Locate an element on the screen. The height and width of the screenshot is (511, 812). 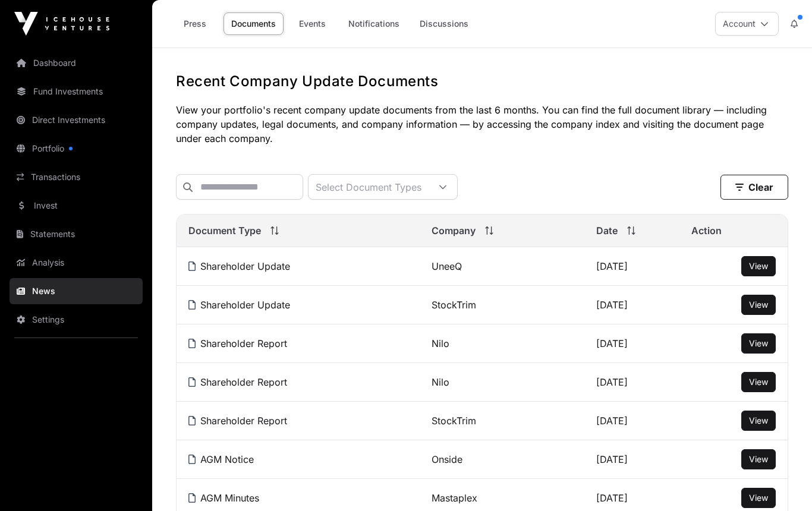
a: Onside is located at coordinates (447, 459).